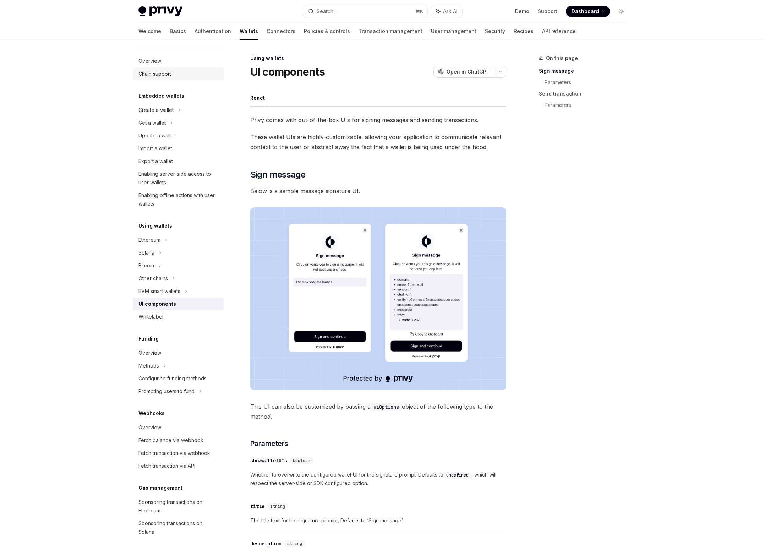 This screenshot has width=765, height=549. Describe the element at coordinates (179, 178) in the screenshot. I see `div: Enabling server-side access to user wallets` at that location.